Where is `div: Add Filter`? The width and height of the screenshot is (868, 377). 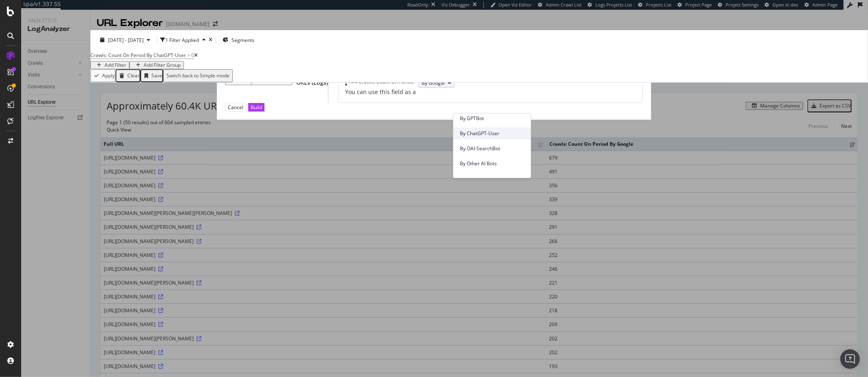 div: Add Filter is located at coordinates (116, 65).